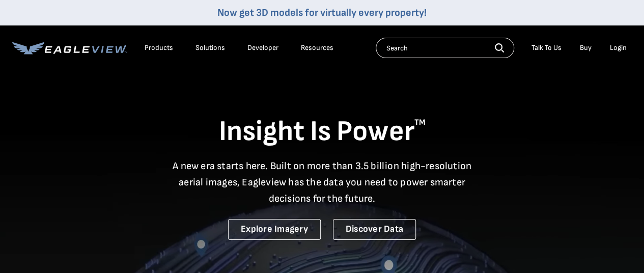 The width and height of the screenshot is (644, 273). What do you see at coordinates (322, 13) in the screenshot?
I see `a: Now get 3D models for virtually every property!` at bounding box center [322, 13].